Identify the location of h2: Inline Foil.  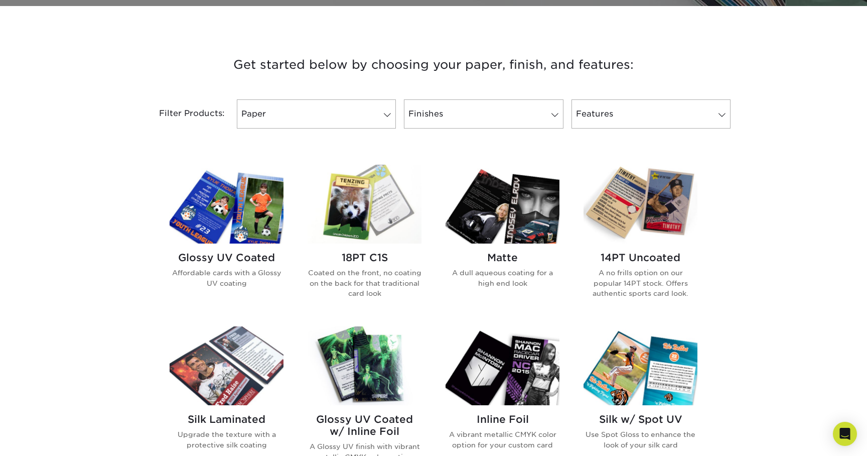
(502, 419).